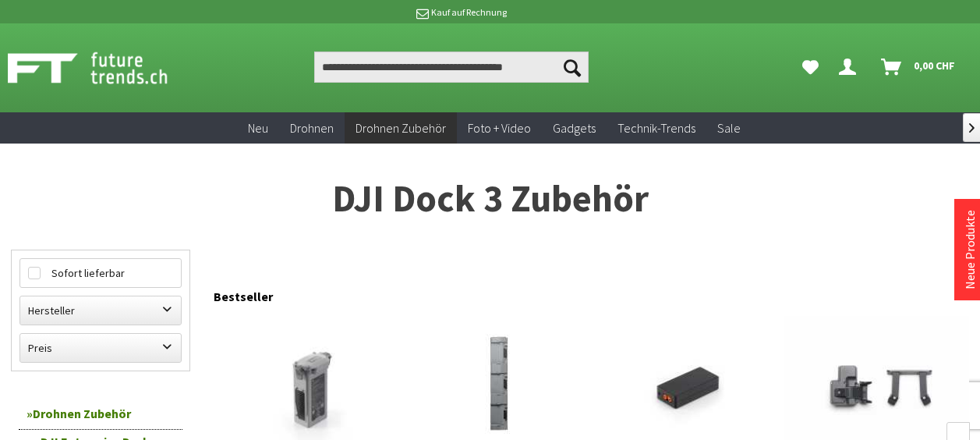  I want to click on button: Suchen, so click(572, 67).